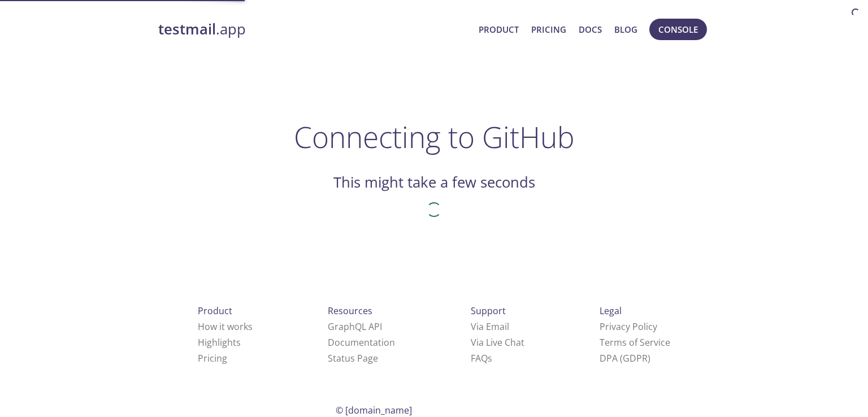 The height and width of the screenshot is (417, 868). Describe the element at coordinates (314, 29) in the screenshot. I see `a: testmail.app` at that location.